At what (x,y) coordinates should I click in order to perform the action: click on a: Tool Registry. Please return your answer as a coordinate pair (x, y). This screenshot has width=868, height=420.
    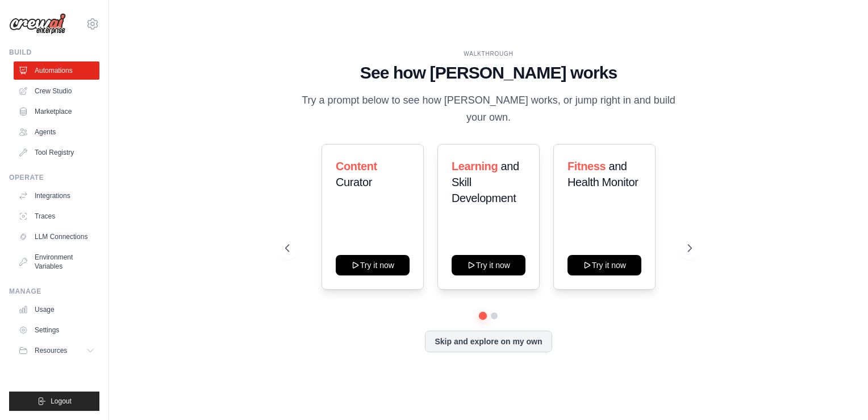
    Looking at the image, I should click on (57, 153).